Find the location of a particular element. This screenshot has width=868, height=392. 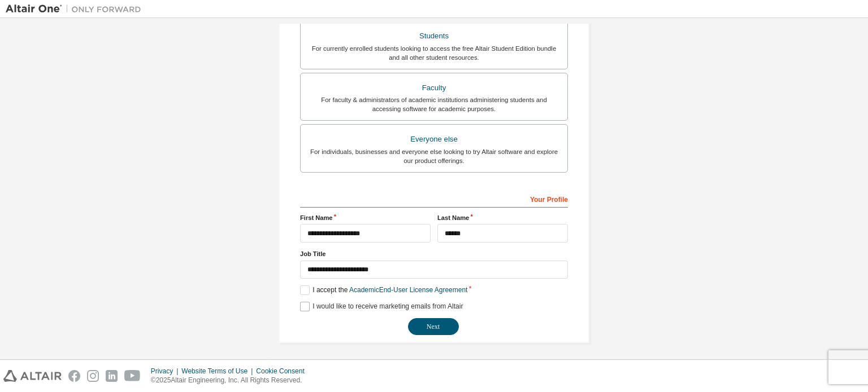

label: I would like to receive marketing emails from Altair is located at coordinates (381, 307).